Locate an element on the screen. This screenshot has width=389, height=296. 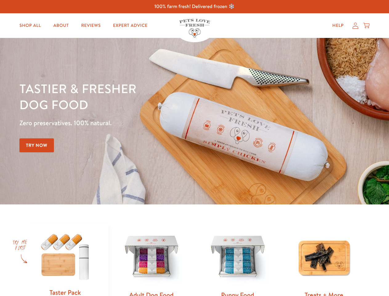
img: Pets Love Fresh is located at coordinates (195, 28).